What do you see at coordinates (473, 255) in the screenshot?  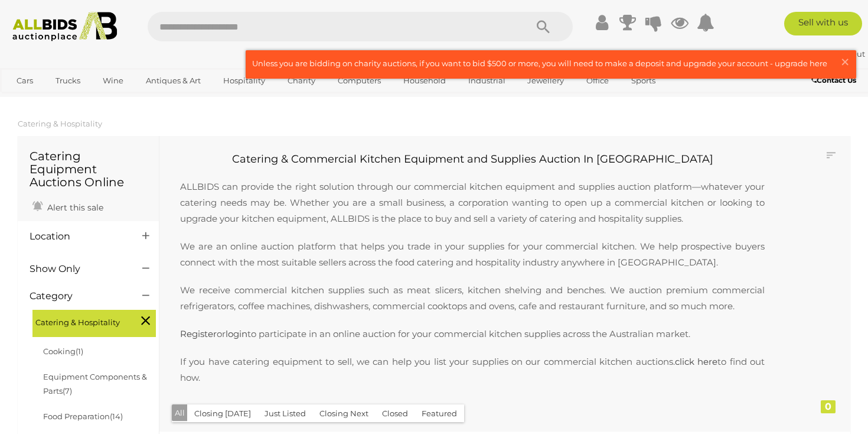 I see `p: We are an online auction platform that helps you trade in your supplies for your commercial kitch...` at bounding box center [473, 255].